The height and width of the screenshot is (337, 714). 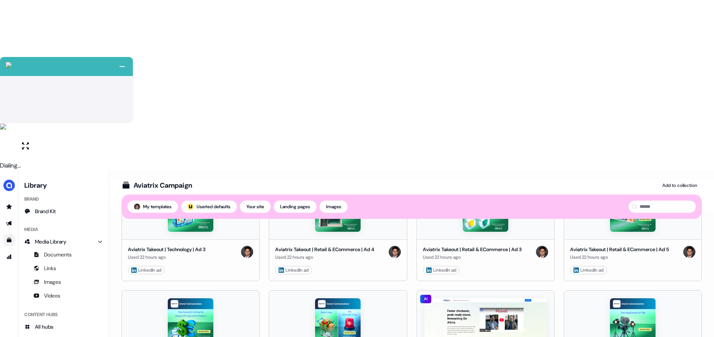 I want to click on button: My templates, so click(x=153, y=207).